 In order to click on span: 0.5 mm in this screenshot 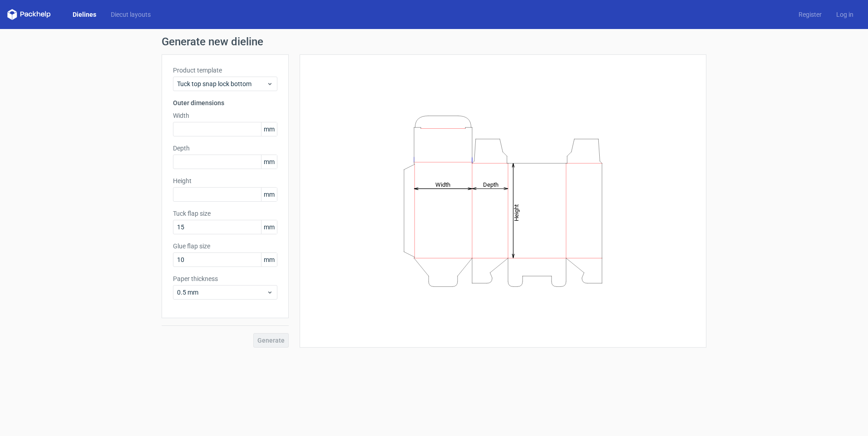, I will do `click(222, 293)`.